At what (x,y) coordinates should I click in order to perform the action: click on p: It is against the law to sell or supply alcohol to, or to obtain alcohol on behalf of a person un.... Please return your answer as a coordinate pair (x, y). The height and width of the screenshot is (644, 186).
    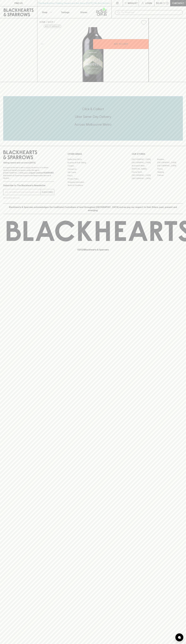
    Looking at the image, I should click on (29, 173).